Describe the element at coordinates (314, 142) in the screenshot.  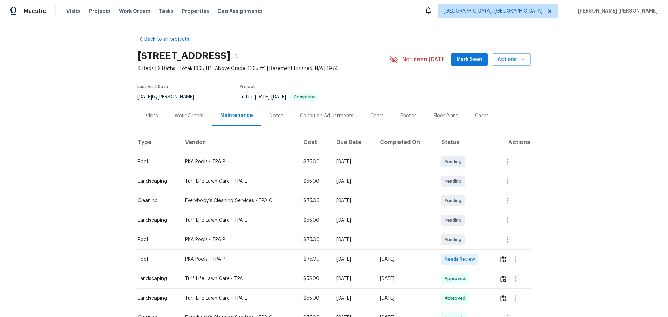
I see `th: Cost` at that location.